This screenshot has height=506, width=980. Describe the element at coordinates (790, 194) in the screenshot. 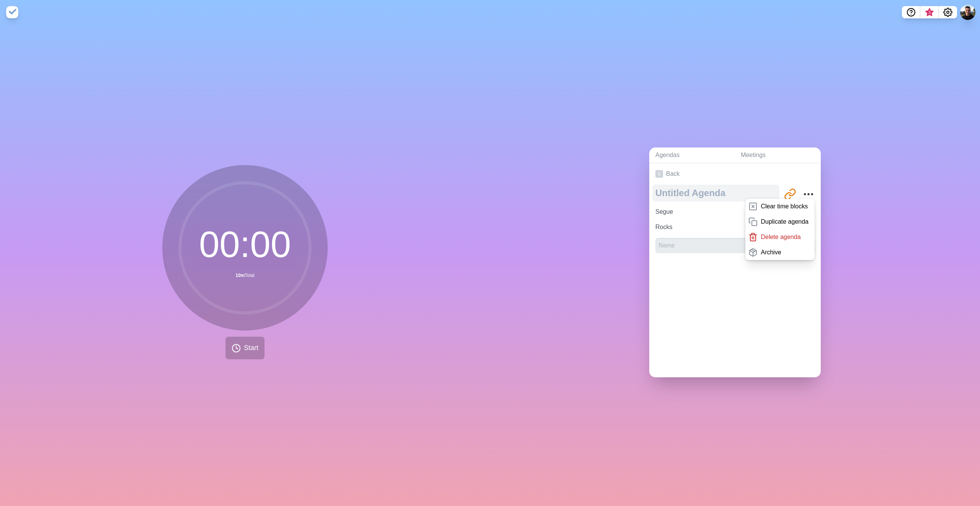

I see `button: Share link` at that location.